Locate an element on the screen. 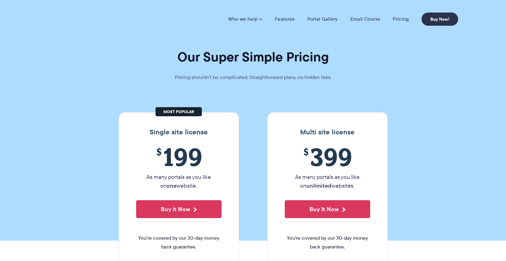  h3: Single site license is located at coordinates (179, 132).